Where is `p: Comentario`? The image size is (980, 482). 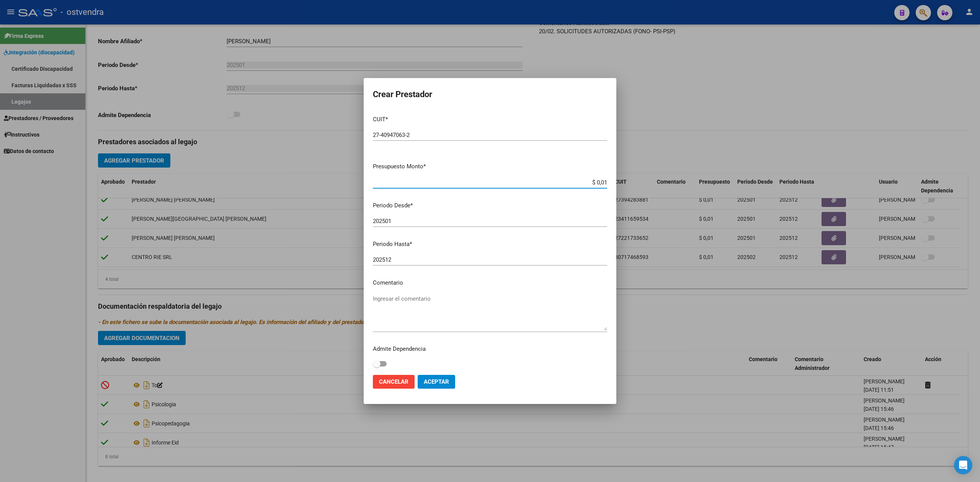 p: Comentario is located at coordinates (490, 283).